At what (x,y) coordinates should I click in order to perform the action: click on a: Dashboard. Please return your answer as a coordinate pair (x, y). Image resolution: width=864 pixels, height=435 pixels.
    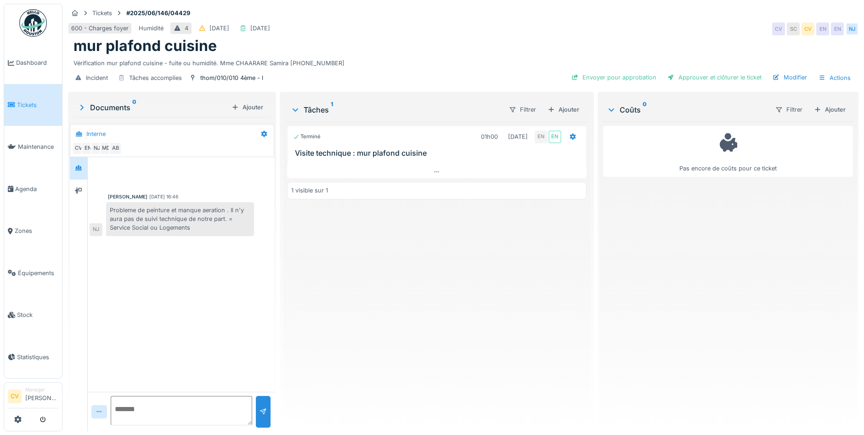
    Looking at the image, I should click on (33, 63).